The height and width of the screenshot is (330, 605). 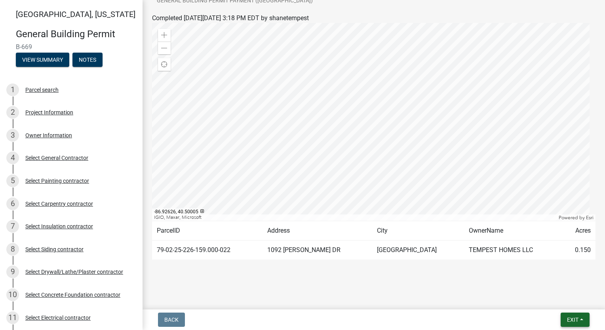 I want to click on div: Project Information, so click(x=49, y=112).